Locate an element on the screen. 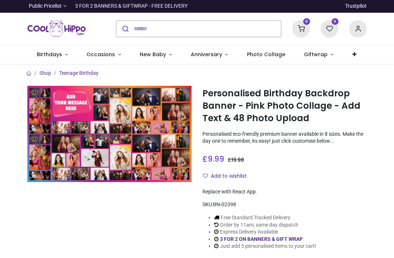  span: BN-02398 is located at coordinates (225, 204).